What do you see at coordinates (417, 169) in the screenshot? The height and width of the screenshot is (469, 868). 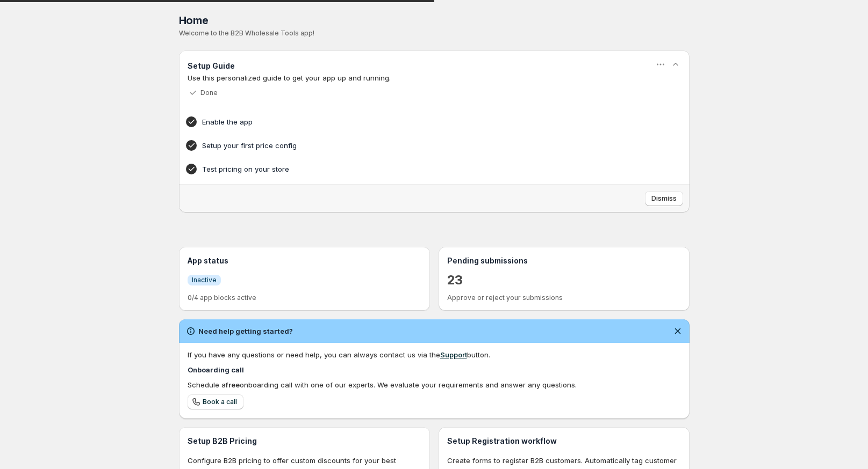 I see `h4: Test pricing on your store` at bounding box center [417, 169].